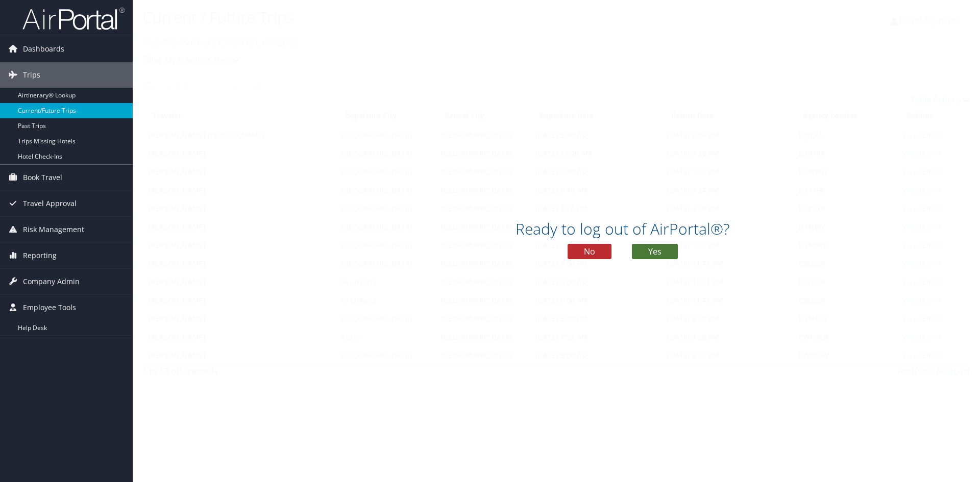 The image size is (980, 482). What do you see at coordinates (43, 49) in the screenshot?
I see `span: Dashboards` at bounding box center [43, 49].